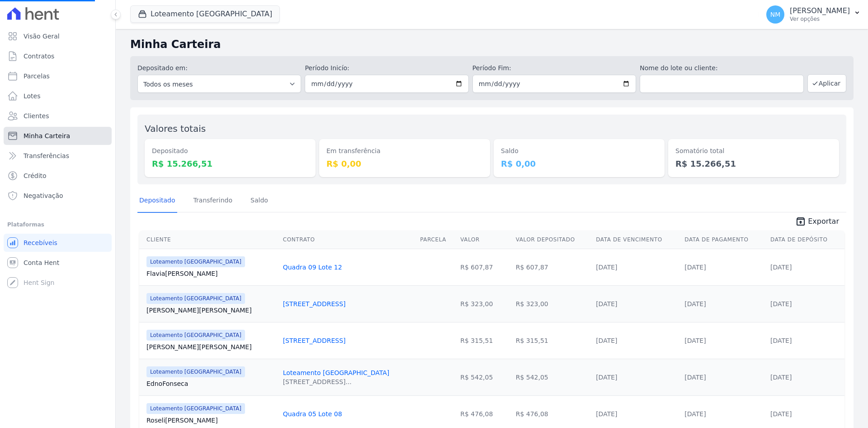  I want to click on a: Clientes, so click(57, 116).